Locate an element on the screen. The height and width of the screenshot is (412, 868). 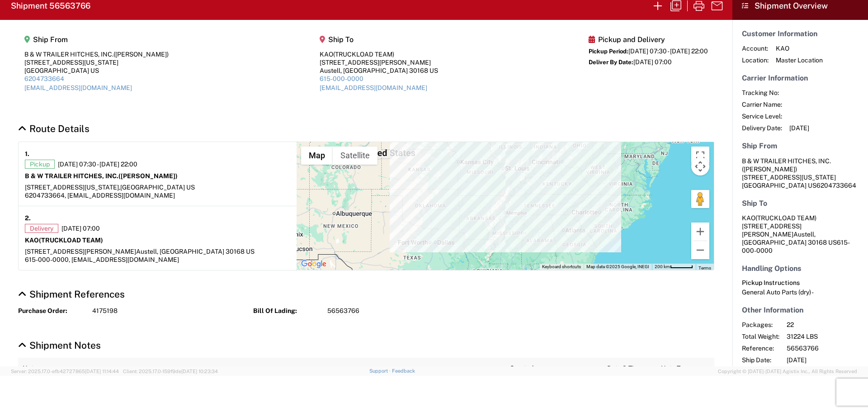
span: Total Weight: is located at coordinates (761, 337).